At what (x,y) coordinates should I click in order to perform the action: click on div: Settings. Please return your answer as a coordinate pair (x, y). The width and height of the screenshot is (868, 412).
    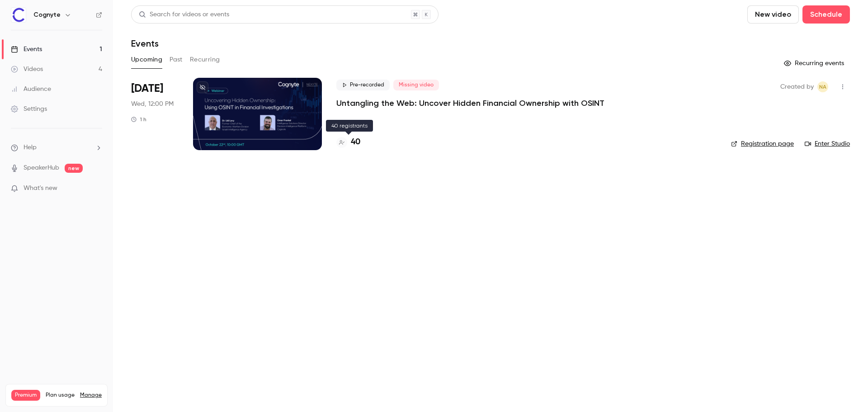
    Looking at the image, I should click on (29, 109).